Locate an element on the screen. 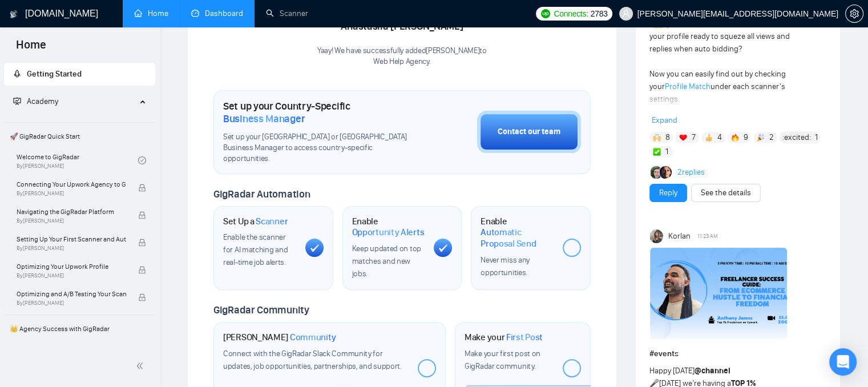  span: 4 is located at coordinates (720, 138).